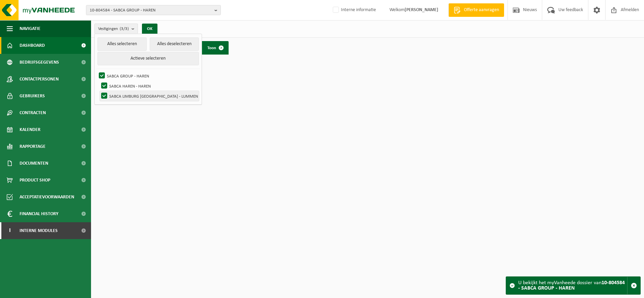 This screenshot has height=298, width=644. I want to click on span: Navigatie, so click(30, 29).